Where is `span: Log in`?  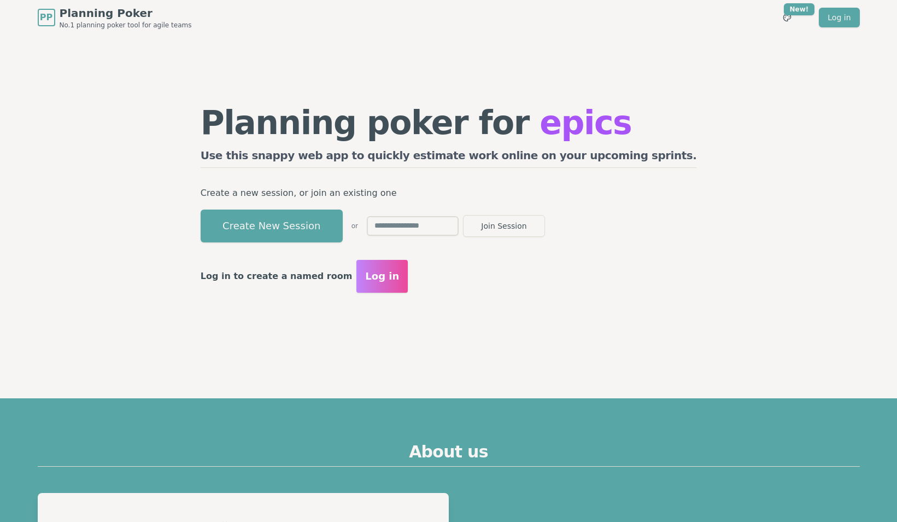
span: Log in is located at coordinates (382, 276).